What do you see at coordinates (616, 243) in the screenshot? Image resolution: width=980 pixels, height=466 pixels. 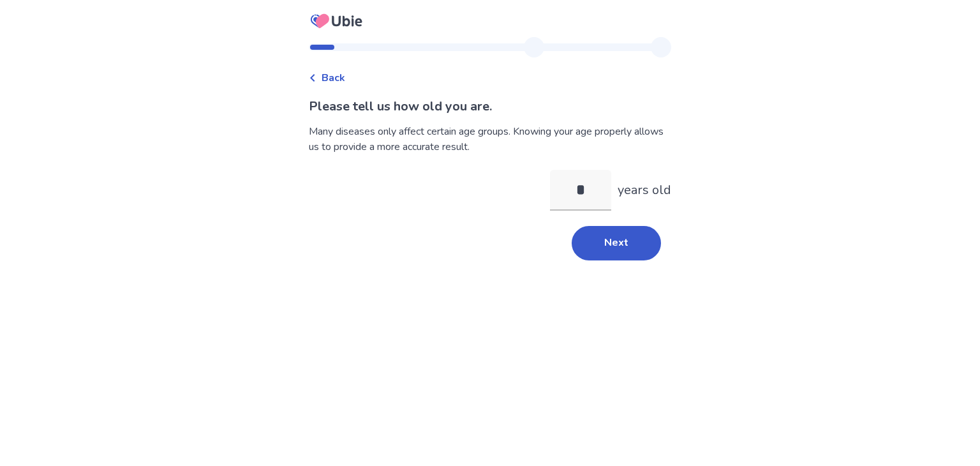 I see `button: Next` at bounding box center [616, 243].